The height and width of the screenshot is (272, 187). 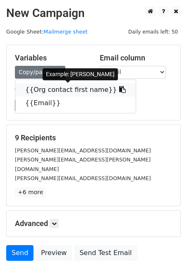 I want to click on a: Copy/paste..., so click(x=40, y=72).